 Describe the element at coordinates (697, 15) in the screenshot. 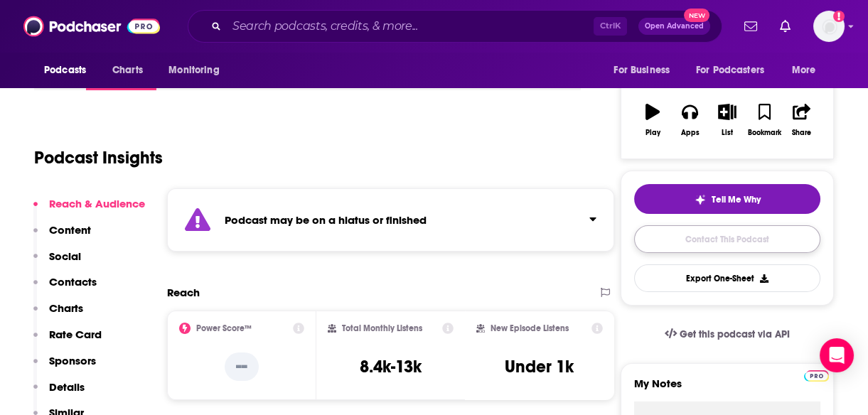

I see `span: New` at that location.